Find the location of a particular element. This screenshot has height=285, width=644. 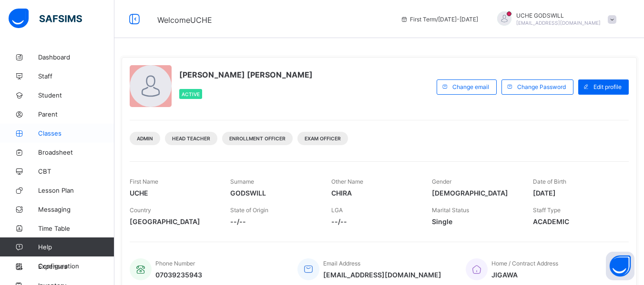

span: Configuration is located at coordinates (76, 266).